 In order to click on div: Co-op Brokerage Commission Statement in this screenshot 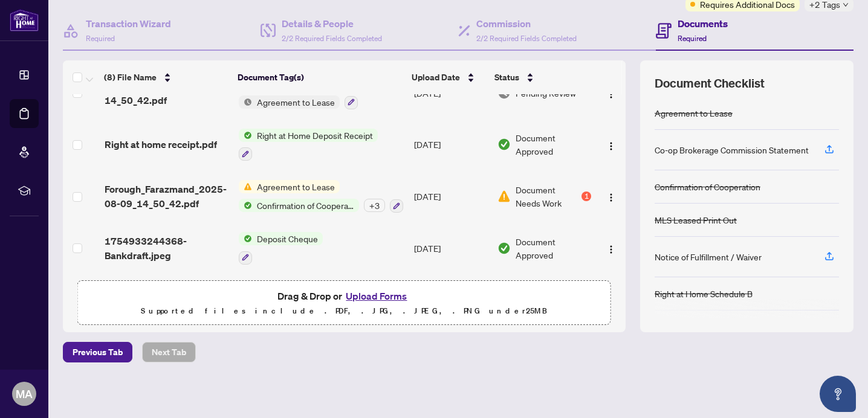, I will do `click(731, 150)`.